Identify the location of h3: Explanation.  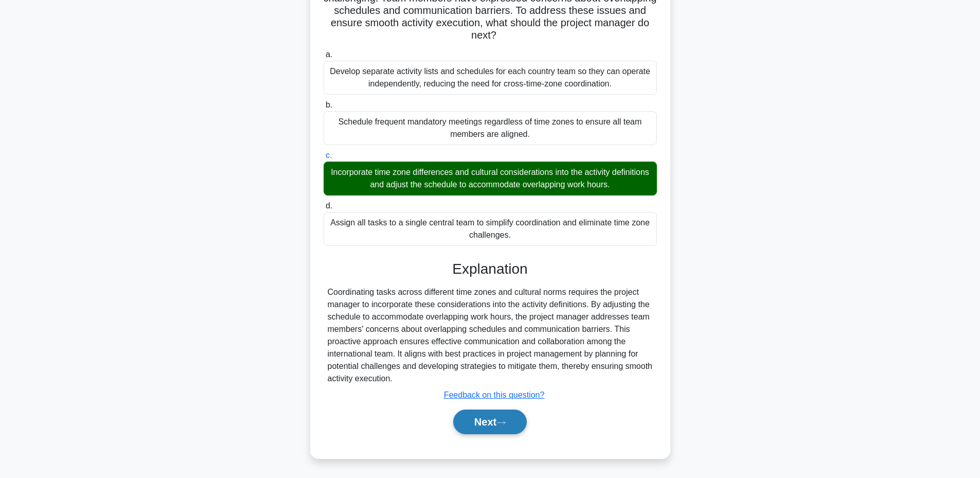
(490, 269).